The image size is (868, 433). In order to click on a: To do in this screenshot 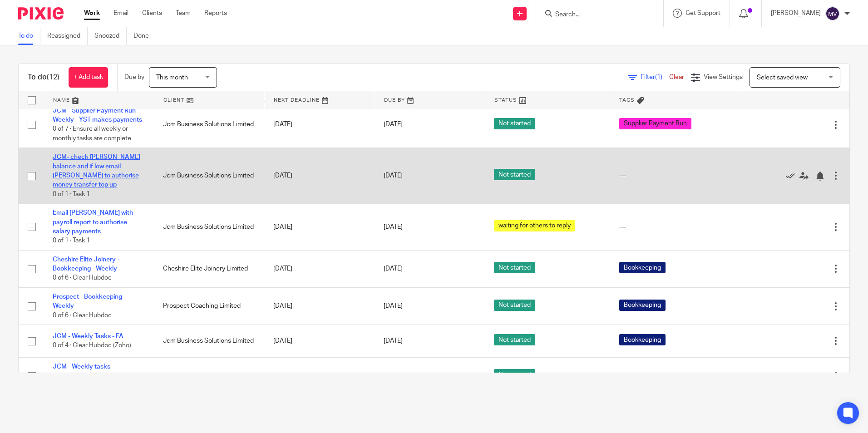, I will do `click(29, 36)`.